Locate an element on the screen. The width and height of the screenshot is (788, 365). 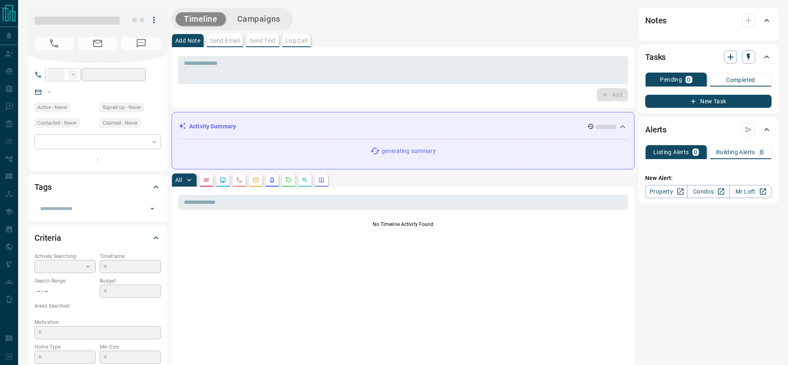
p: Completed is located at coordinates (740, 80).